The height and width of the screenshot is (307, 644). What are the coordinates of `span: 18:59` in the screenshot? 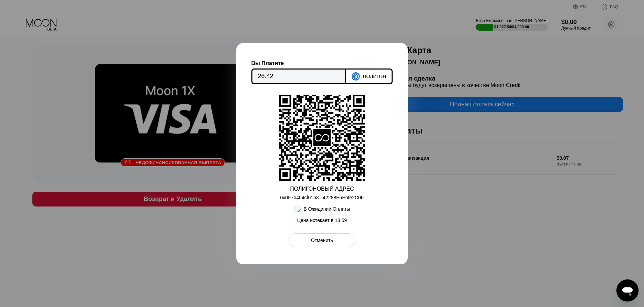 It's located at (341, 220).